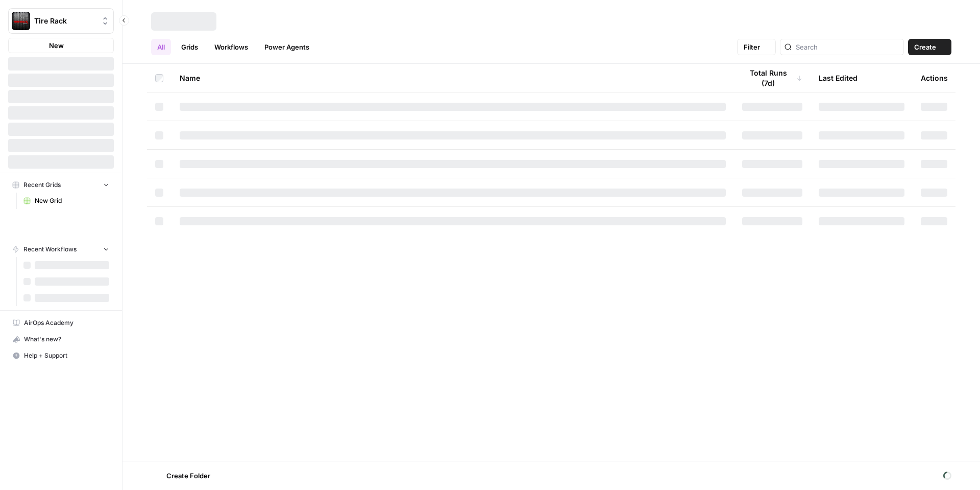  I want to click on span: Tire Rack, so click(65, 21).